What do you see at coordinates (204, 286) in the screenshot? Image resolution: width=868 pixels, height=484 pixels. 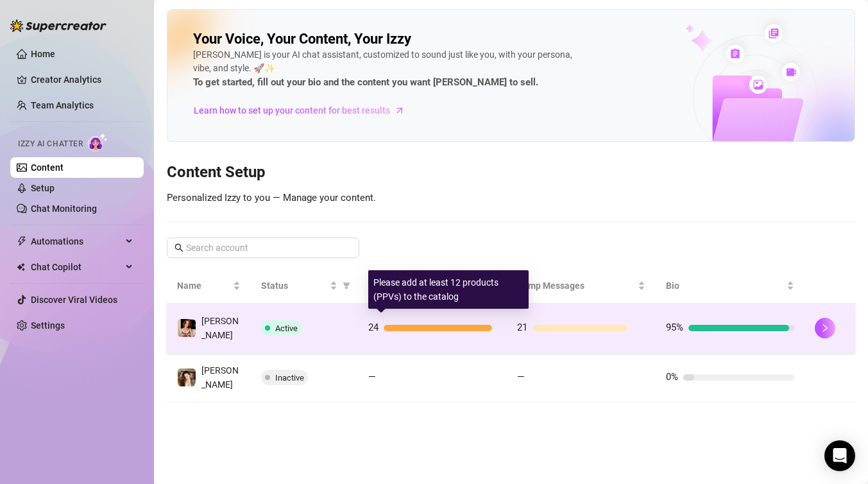 I see `span: Name` at bounding box center [204, 286].